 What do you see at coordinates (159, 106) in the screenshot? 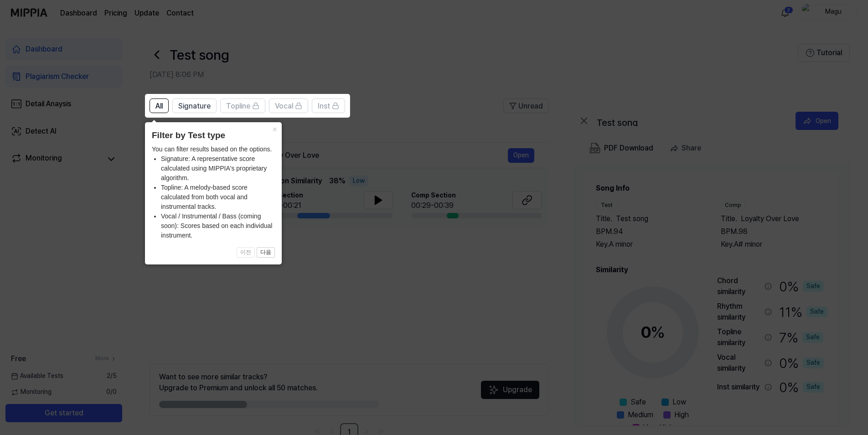
I see `button: All` at bounding box center [159, 106].